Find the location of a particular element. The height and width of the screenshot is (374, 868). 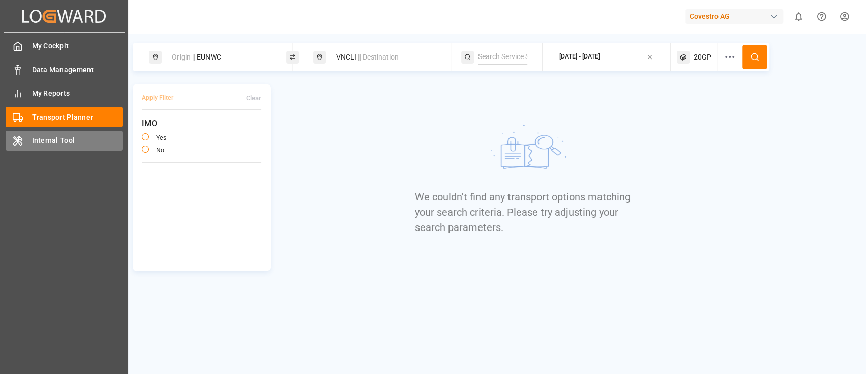

a: My Cockpit is located at coordinates (64, 46).